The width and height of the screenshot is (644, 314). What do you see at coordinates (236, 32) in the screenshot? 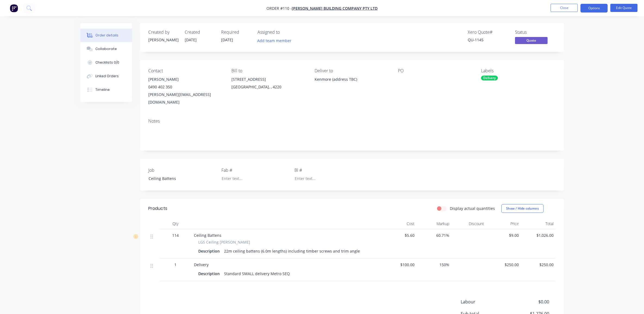
I see `div: Required` at bounding box center [236, 32].